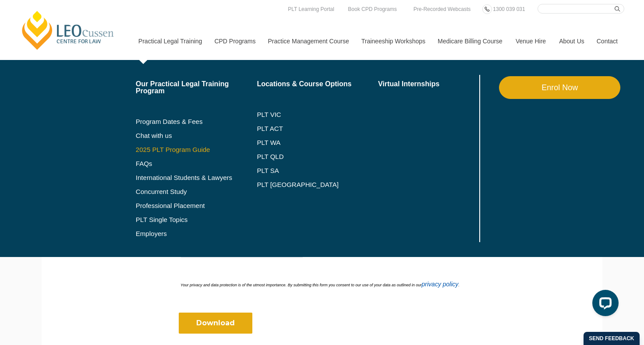 The width and height of the screenshot is (644, 345). Describe the element at coordinates (311, 9) in the screenshot. I see `a: PLT Learning Portal` at that location.